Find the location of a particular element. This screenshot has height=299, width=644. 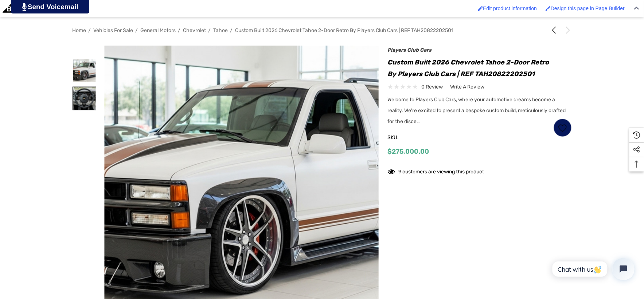

img: PjwhLS0gR2VuZXJhdG9yOiBHcmF2aXQuaW8gLS0+PHN2ZyB4bWxucz0iaHR0cDovL3d3dy53My5vcmcvMjAwMC9zdmciIHhtb... is located at coordinates (24, 7).